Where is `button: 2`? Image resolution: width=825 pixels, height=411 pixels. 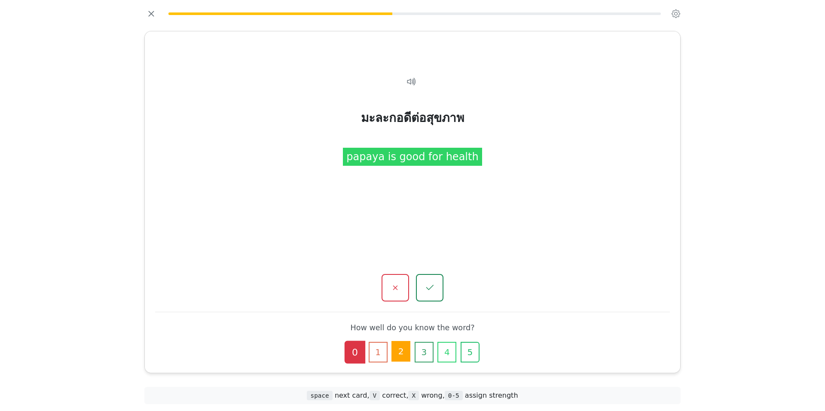
button: 2 is located at coordinates (401, 351).